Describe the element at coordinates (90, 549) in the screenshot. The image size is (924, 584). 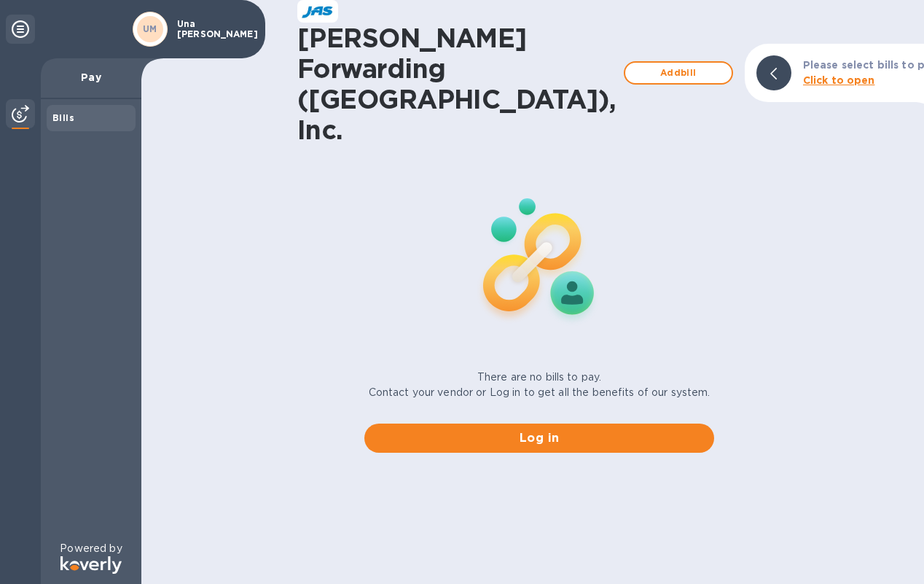
I see `p: Powered by` at that location.